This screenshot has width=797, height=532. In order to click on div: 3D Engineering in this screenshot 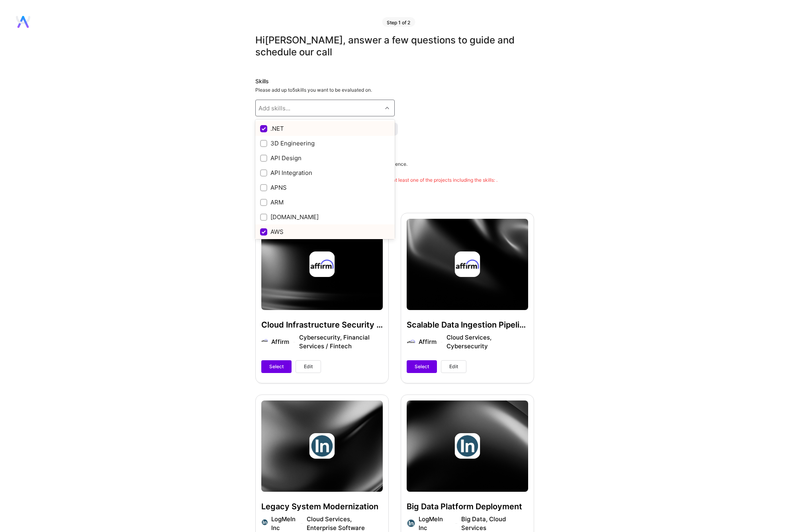, I will do `click(325, 143)`.